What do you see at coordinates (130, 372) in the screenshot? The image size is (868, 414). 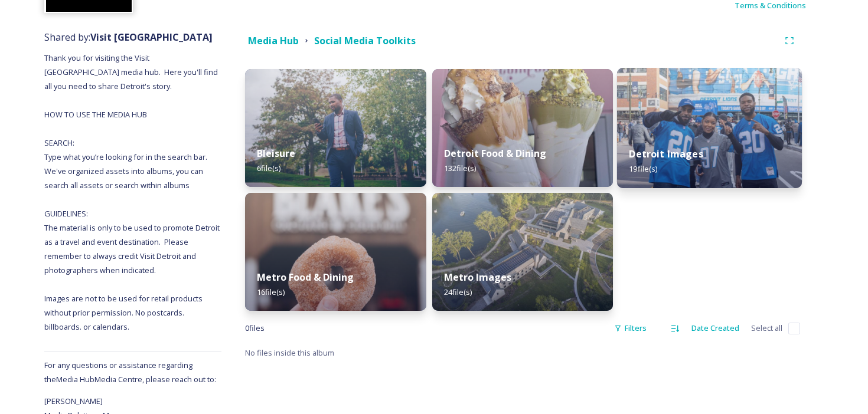 I see `span: For any questions or assistance regarding the Media Hub Media Centre, please reach out to:` at bounding box center [130, 372].